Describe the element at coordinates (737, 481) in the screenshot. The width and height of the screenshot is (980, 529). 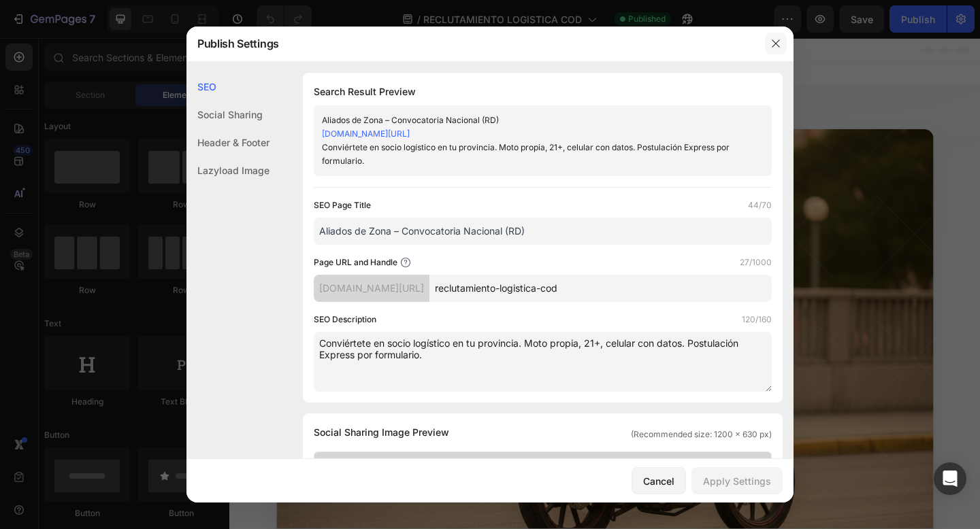
I see `button: Apply Settings` at that location.